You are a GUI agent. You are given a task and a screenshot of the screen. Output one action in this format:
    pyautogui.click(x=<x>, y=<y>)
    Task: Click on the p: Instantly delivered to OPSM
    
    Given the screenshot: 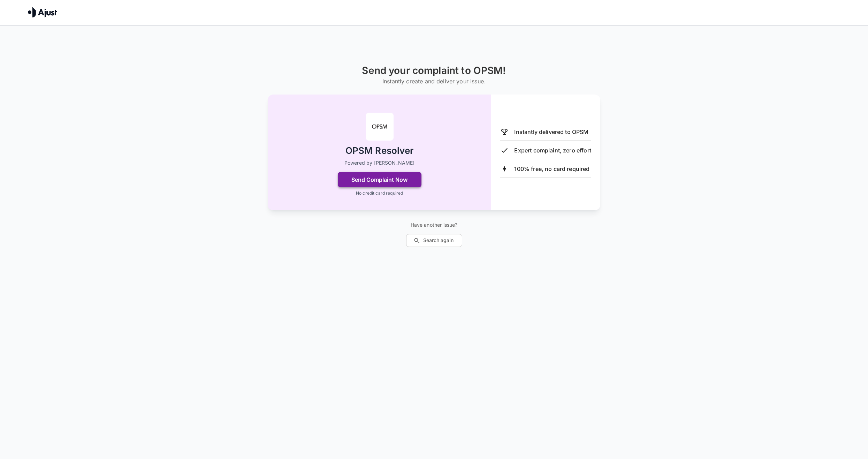 What is the action you would take?
    pyautogui.click(x=551, y=132)
    